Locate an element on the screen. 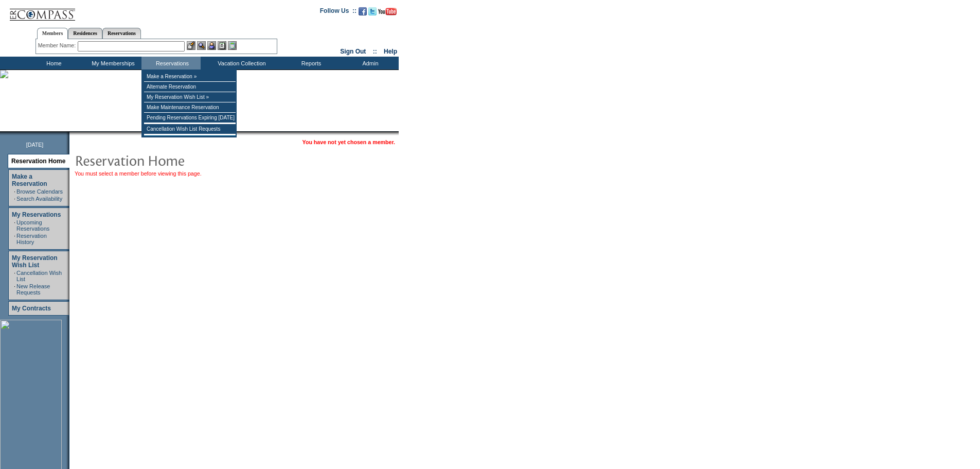  td: Admin is located at coordinates (369, 63).